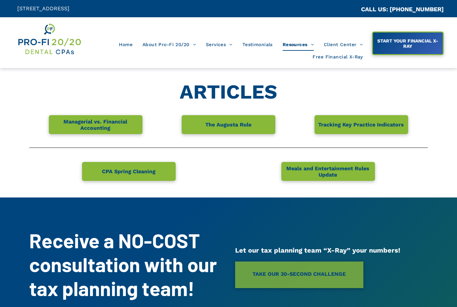  What do you see at coordinates (298, 45) in the screenshot?
I see `a: Resources` at bounding box center [298, 45].